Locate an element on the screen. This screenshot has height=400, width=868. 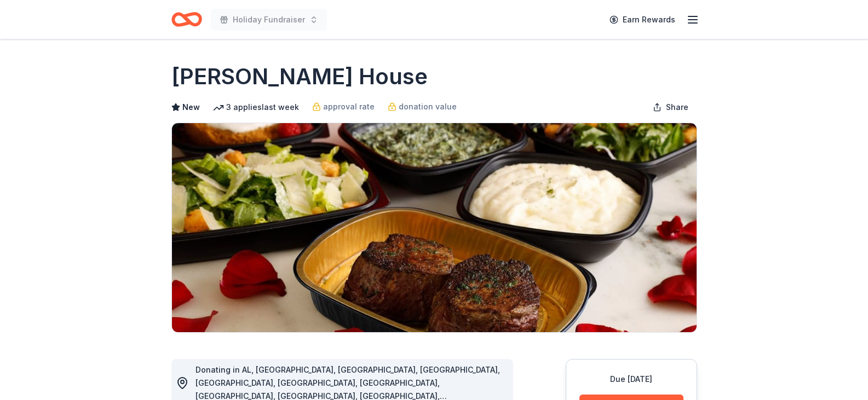
span: approval rate is located at coordinates (349, 107).